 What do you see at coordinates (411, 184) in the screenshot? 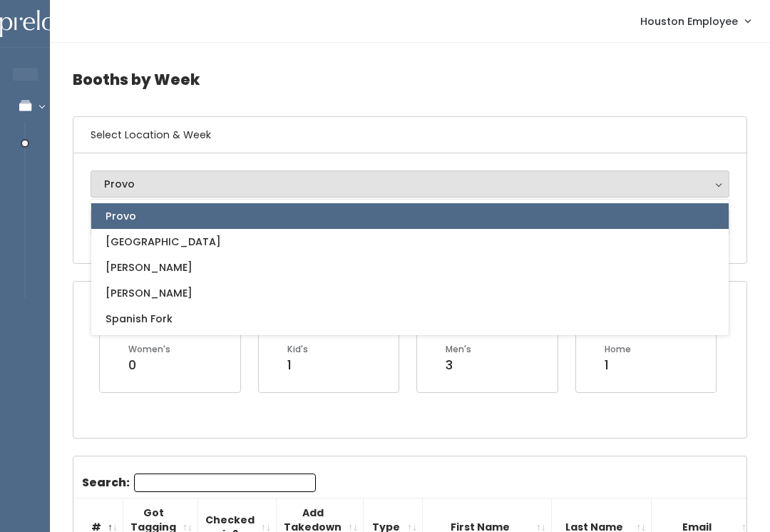
I see `button: Provo` at bounding box center [411, 184].